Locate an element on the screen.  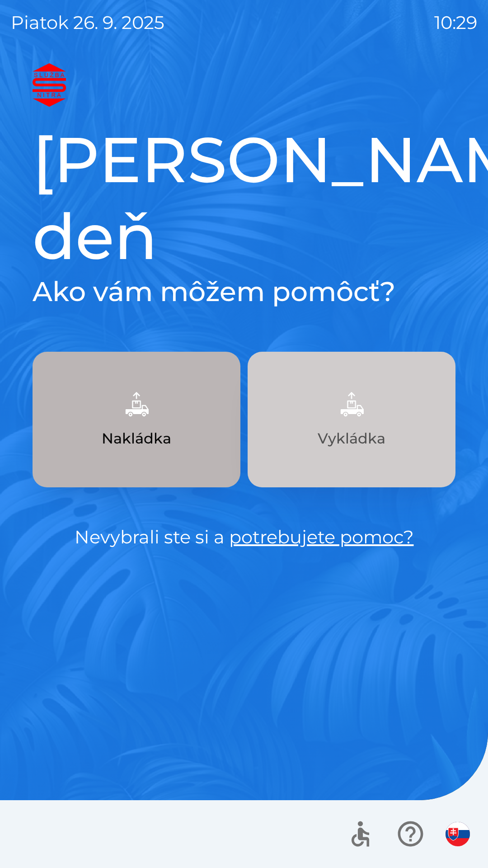
h2: Ako vám môžem pomôcť? is located at coordinates (244, 292).